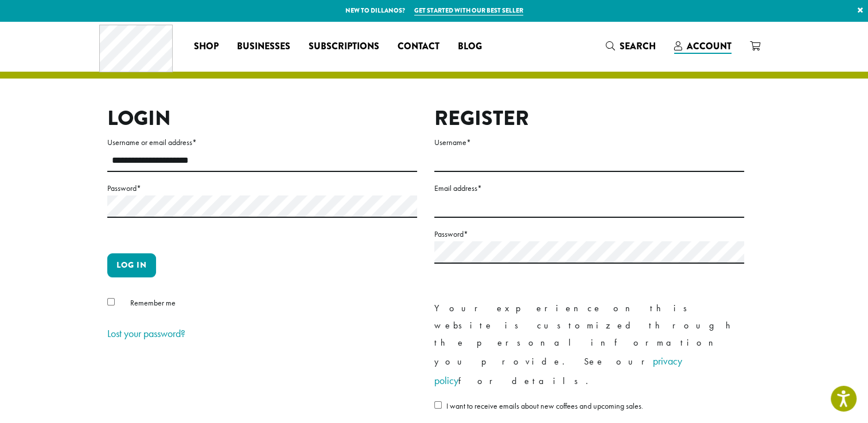 The image size is (868, 423). Describe the element at coordinates (709, 46) in the screenshot. I see `span: Account` at that location.